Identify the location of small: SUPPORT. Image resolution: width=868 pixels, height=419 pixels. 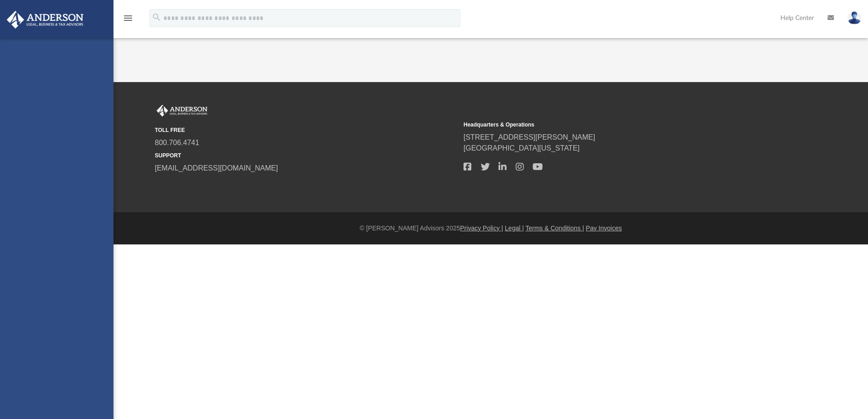
(306, 156).